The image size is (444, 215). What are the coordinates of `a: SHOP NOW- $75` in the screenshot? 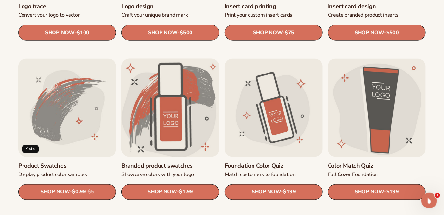 It's located at (274, 33).